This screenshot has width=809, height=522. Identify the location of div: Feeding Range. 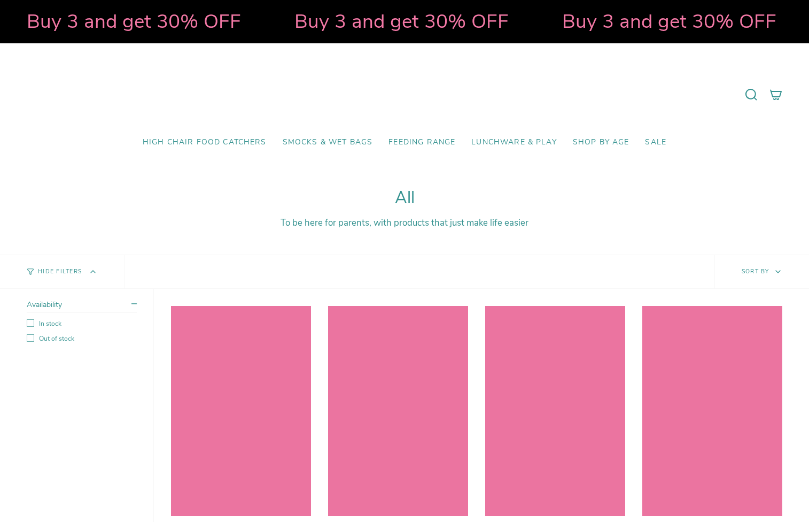
(422, 142).